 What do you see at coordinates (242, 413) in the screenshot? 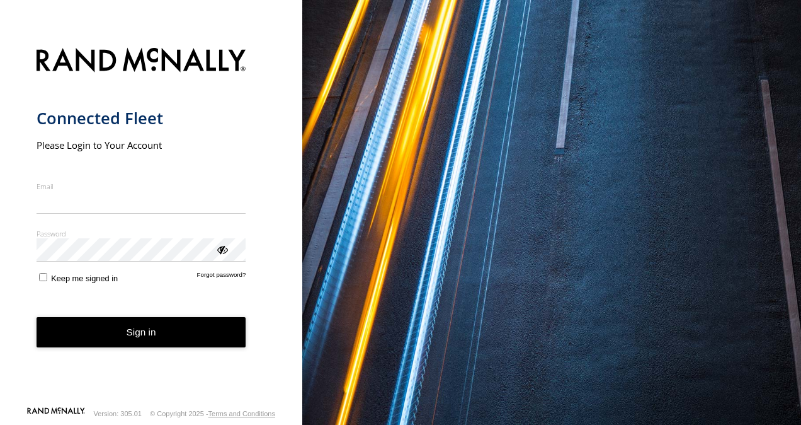
I see `a: Terms and Conditions` at bounding box center [242, 413].